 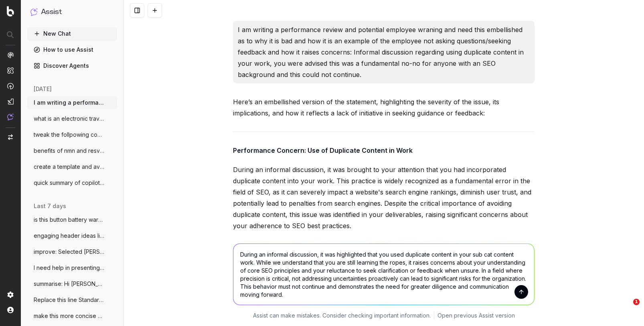 What do you see at coordinates (69, 135) in the screenshot?
I see `span: tweak the follpowing content to reflect` at bounding box center [69, 135].